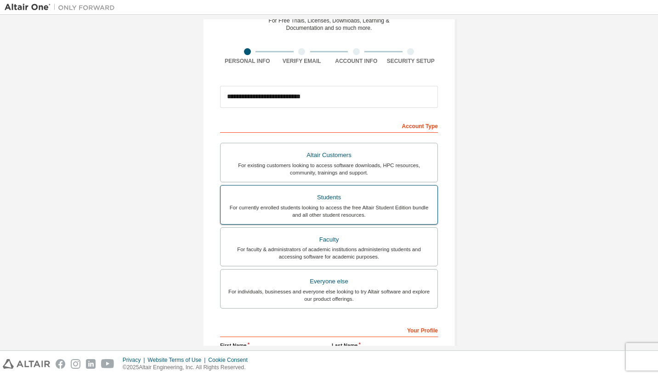  I want to click on div: Altair Customers, so click(329, 155).